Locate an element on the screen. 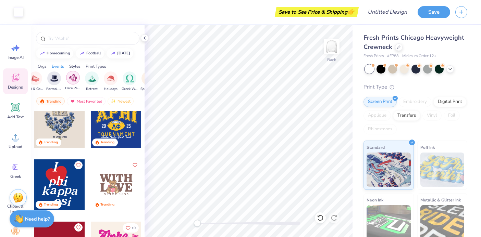 Image resolution: width=481 pixels, height=237 pixels. span: Designs is located at coordinates (15, 87).